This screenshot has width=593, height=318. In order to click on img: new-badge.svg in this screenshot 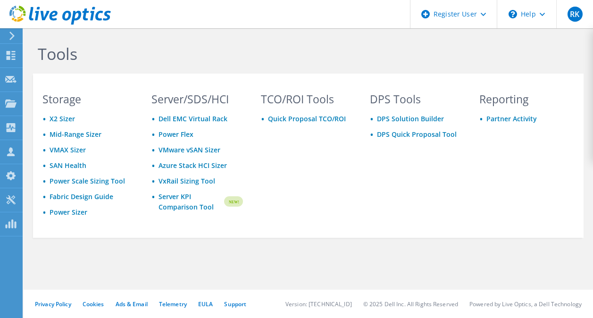, I will do `click(233, 201)`.